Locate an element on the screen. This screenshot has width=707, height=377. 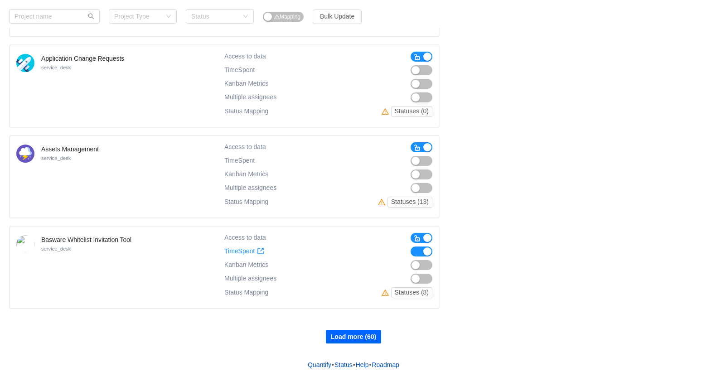
h4: Assets Management is located at coordinates (70, 149).